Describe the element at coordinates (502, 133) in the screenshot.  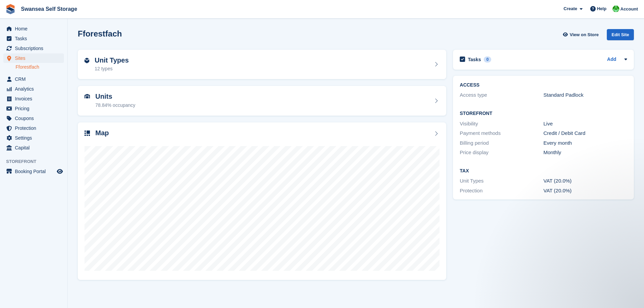
I see `div: Payment methods` at that location.